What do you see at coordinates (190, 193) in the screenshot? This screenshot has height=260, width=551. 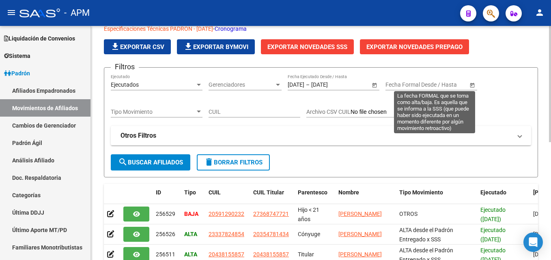 I see `span: Tipo` at bounding box center [190, 193].